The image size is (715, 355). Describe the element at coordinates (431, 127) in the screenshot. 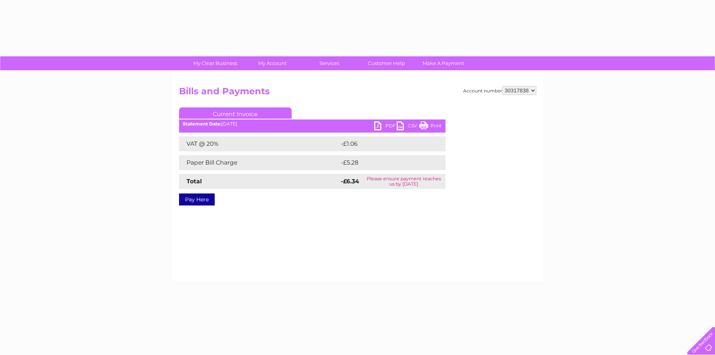

I see `a: Print` at that location.